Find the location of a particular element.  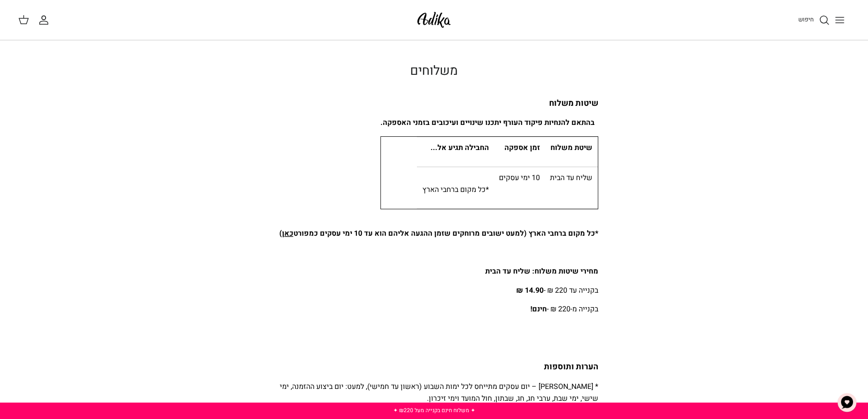

p: שליח עד הבית is located at coordinates (571, 179).